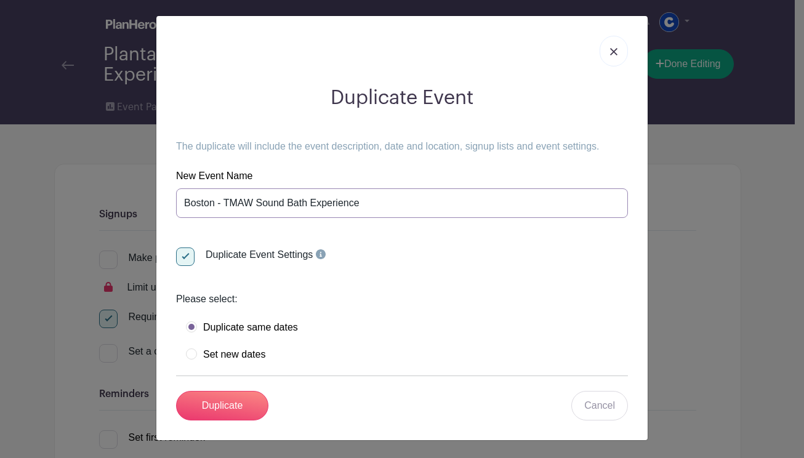  What do you see at coordinates (614, 52) in the screenshot?
I see `img: close_button-5f87c8562297e5c2d7936805f587ecaba9071eb48480494691a3f1689db116b3.svg` at bounding box center [614, 52].